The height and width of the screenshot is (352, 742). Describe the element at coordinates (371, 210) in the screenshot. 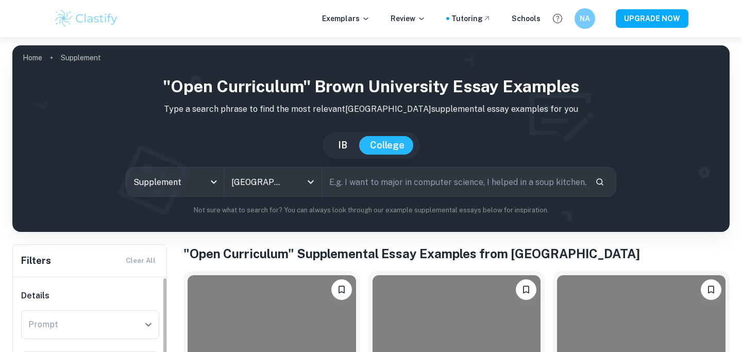

I see `p: Not sure what to search for? You can always look through our example supplemental essays below fo...` at that location.